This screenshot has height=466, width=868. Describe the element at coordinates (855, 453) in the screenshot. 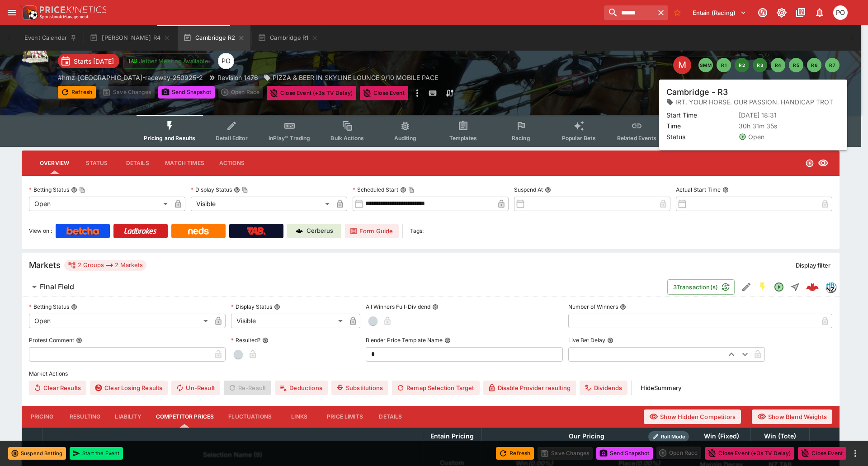

I see `button: more` at that location.